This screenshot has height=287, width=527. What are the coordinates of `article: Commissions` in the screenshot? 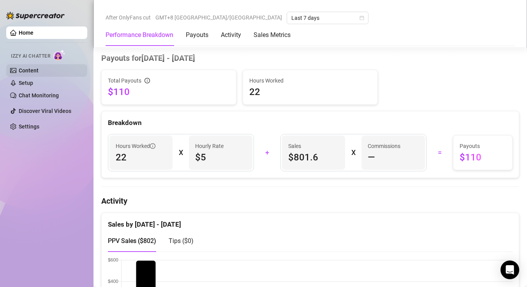 It's located at (384, 146).